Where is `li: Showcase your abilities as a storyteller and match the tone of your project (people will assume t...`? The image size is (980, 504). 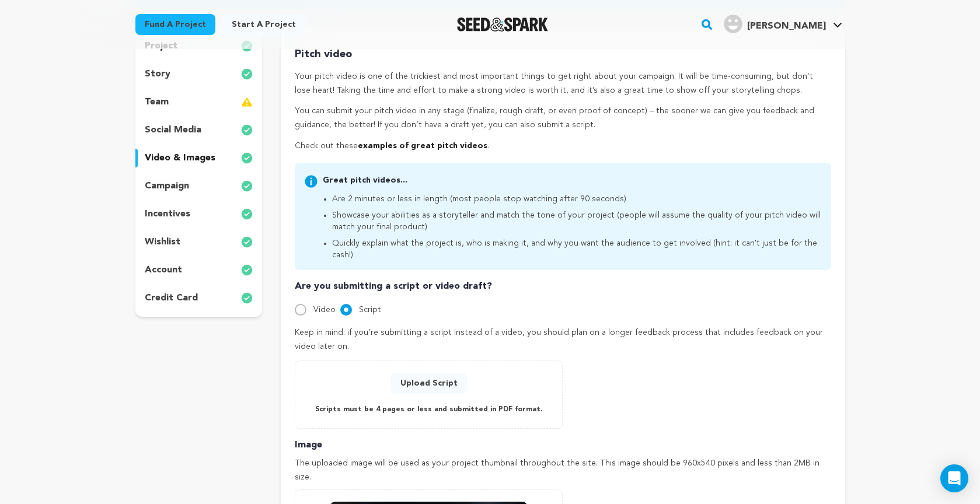
li: Showcase your abilities as a storyteller and match the tone of your project (people will assume t... is located at coordinates (577, 221).